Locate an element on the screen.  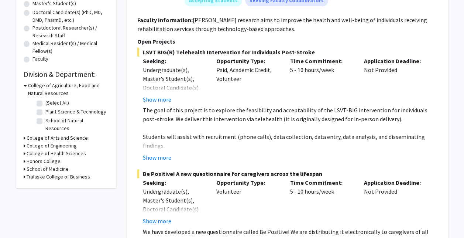
h3: Honors College is located at coordinates (44, 161).